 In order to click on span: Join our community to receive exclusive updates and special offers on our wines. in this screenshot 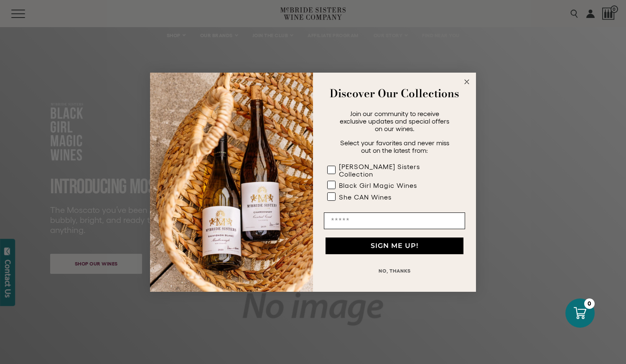, I will do `click(395, 121)`.